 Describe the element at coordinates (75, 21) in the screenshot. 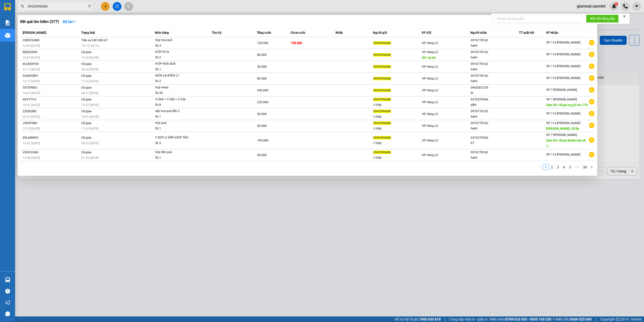

I see `span: down` at that location.